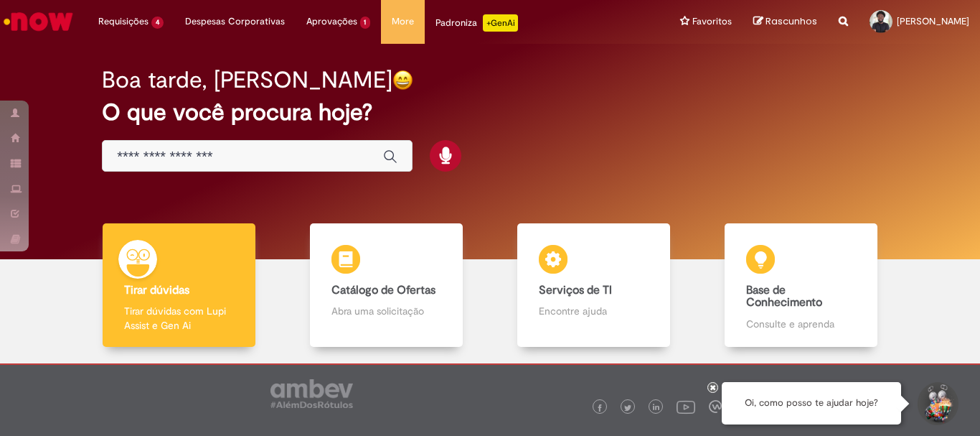 The height and width of the screenshot is (436, 980). What do you see at coordinates (386, 311) in the screenshot?
I see `p: Abra uma solicitação` at bounding box center [386, 311].